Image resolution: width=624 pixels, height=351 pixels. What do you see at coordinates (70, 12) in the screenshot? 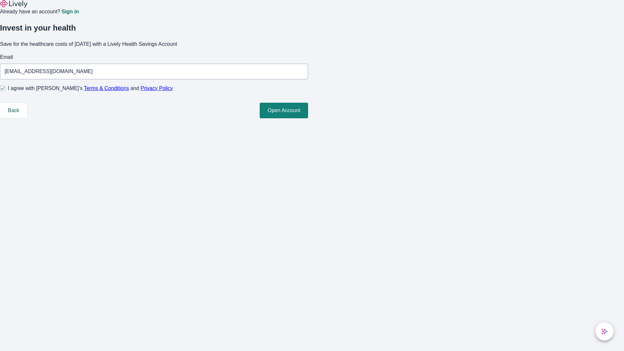
I see `a: Sign in` at bounding box center [70, 12].